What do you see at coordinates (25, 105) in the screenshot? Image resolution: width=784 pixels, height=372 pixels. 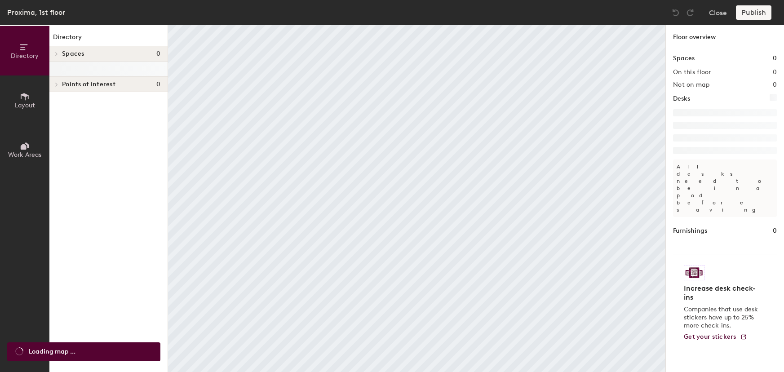 I see `span: Layout` at bounding box center [25, 105].